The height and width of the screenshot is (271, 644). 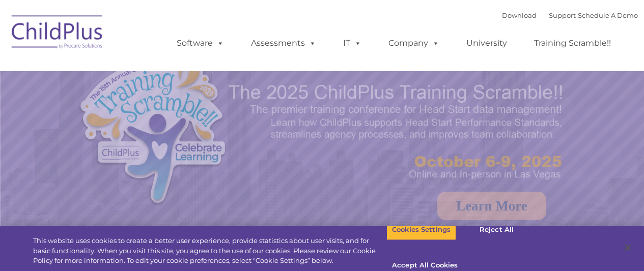 I want to click on button: Cookies Settings, so click(x=421, y=230).